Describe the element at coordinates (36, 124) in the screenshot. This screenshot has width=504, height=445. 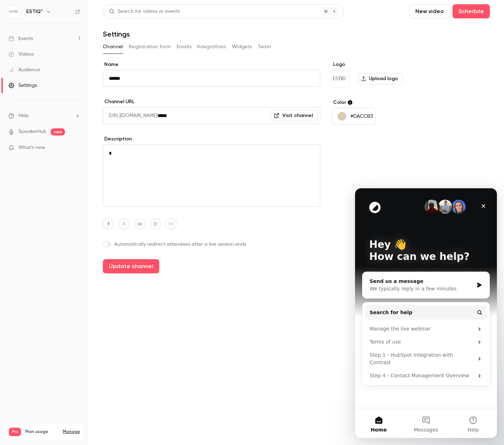
I see `span: Search for help` at that location.